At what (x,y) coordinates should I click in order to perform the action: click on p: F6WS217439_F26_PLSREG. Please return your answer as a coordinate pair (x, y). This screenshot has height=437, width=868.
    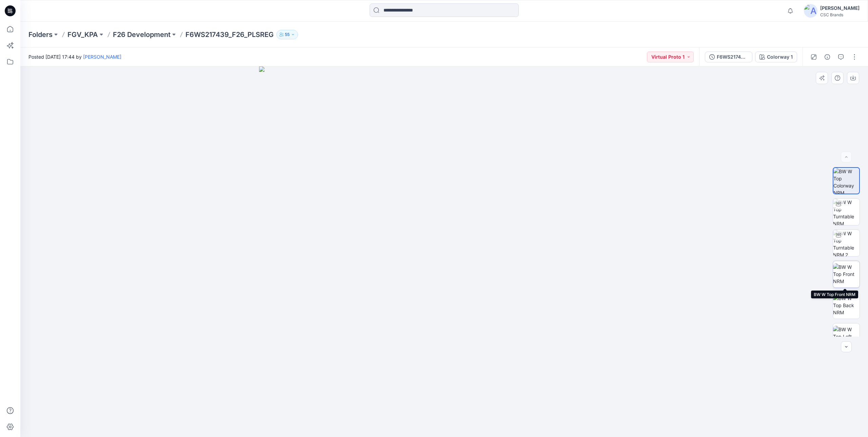
    Looking at the image, I should click on (230, 34).